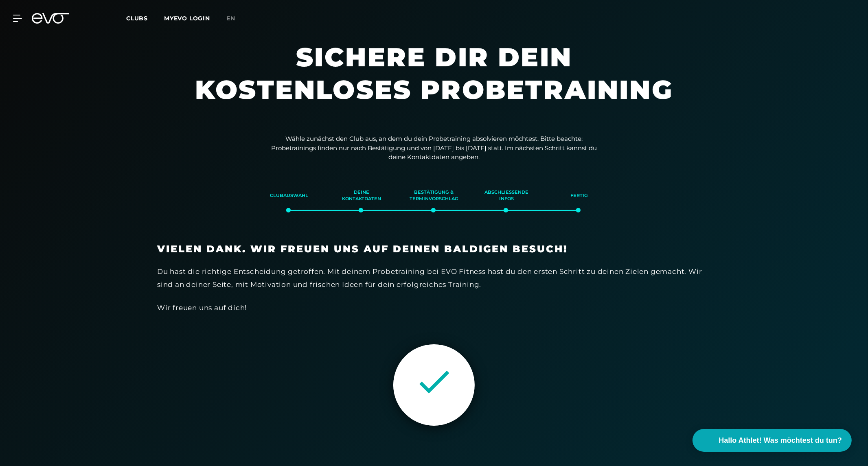 The image size is (868, 466). Describe the element at coordinates (145, 18) in the screenshot. I see `a: Clubs` at that location.